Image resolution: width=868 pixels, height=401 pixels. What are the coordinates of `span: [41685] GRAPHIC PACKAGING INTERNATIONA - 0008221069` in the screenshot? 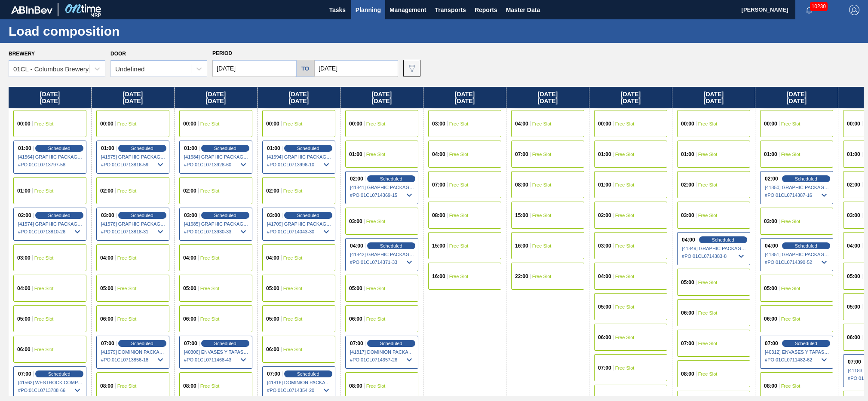 It's located at (217, 224).